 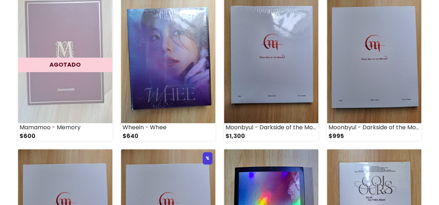 What do you see at coordinates (65, 136) in the screenshot?
I see `div: $600` at bounding box center [65, 136].